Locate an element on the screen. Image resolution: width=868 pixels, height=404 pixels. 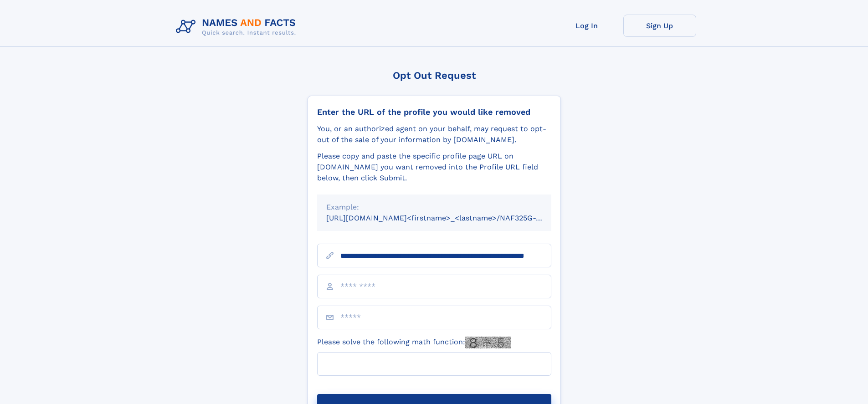
div: Enter the URL of the profile you would like removed is located at coordinates (434, 112).